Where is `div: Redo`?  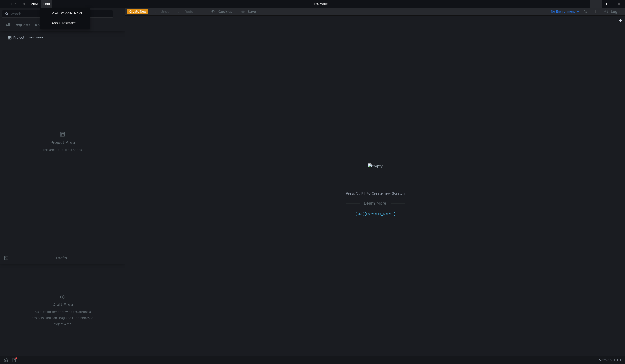 div: Redo is located at coordinates (189, 12).